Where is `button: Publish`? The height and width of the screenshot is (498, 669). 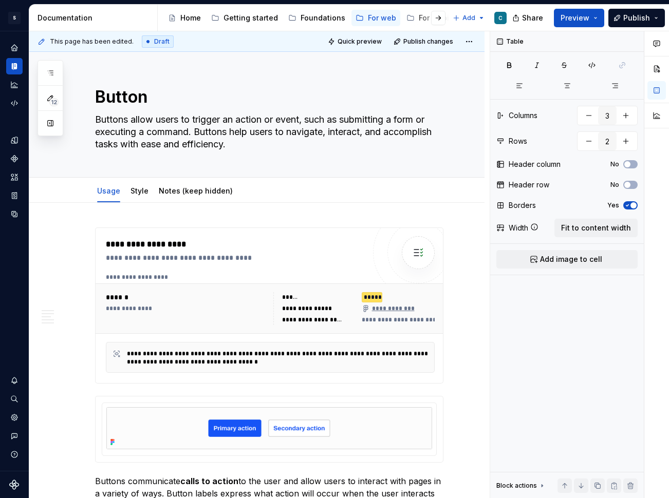 button: Publish is located at coordinates (636, 18).